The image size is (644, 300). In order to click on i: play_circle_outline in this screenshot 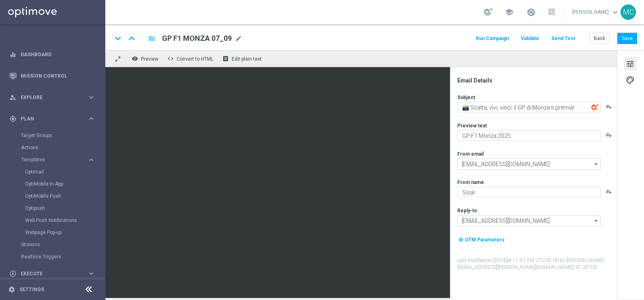, I will do `click(13, 274)`.